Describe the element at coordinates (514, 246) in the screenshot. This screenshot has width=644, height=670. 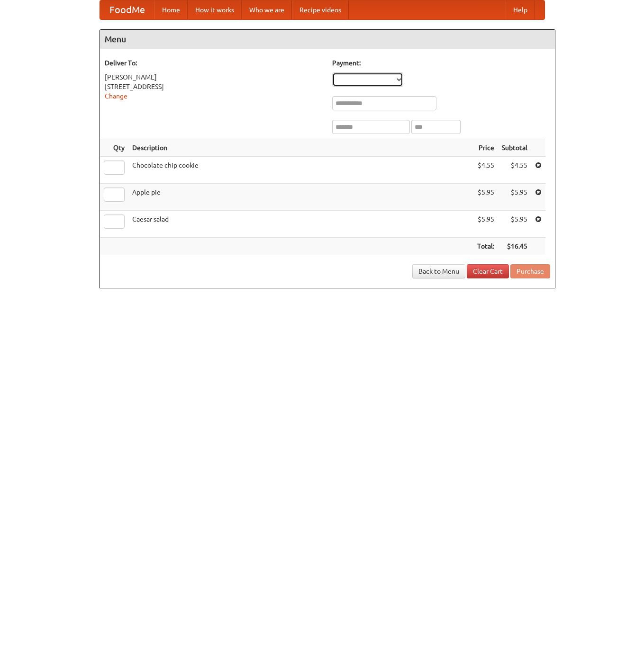
I see `th: $16.45` at that location.